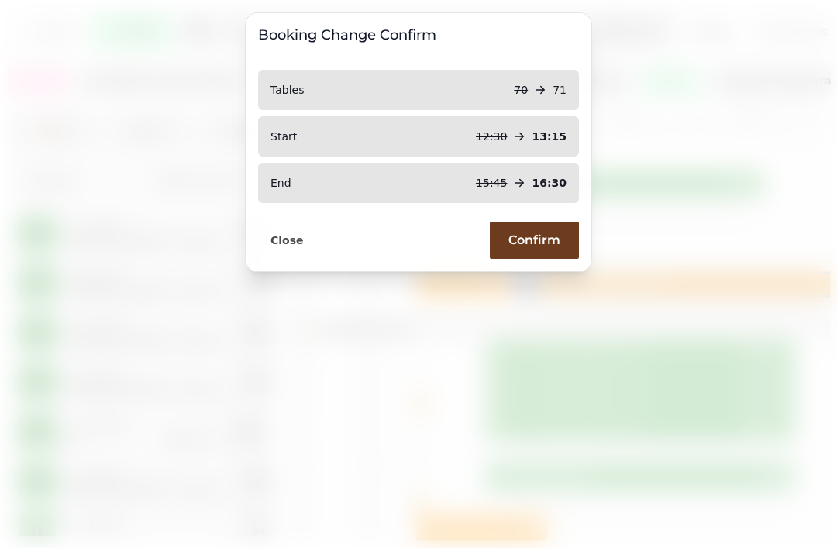 This screenshot has height=548, width=837. What do you see at coordinates (287, 240) in the screenshot?
I see `button: Close` at bounding box center [287, 240].